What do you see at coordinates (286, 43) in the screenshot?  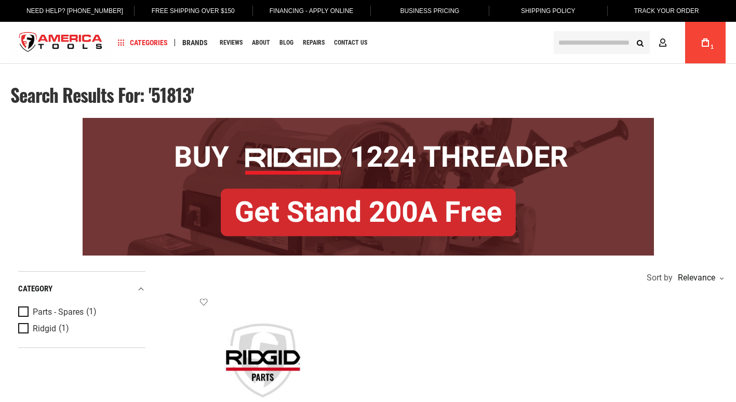 I see `span: Blog` at bounding box center [286, 43].